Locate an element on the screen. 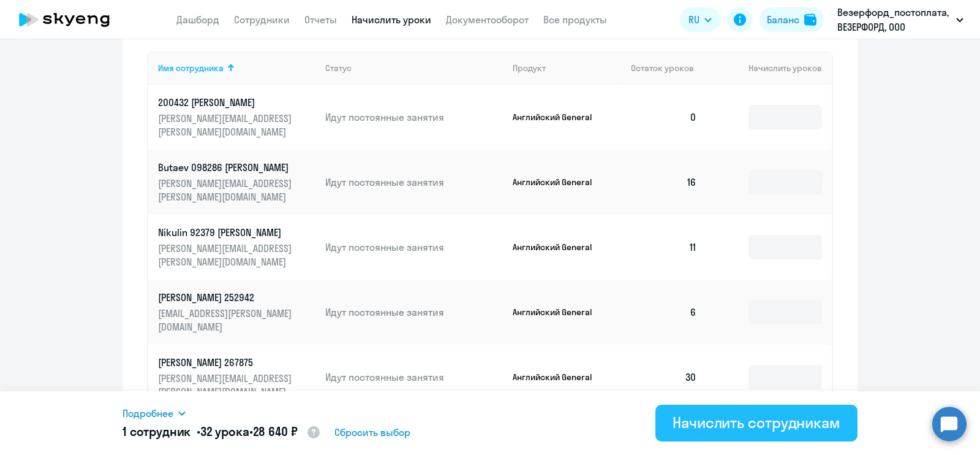  a: Начислить уроки is located at coordinates (391, 19).